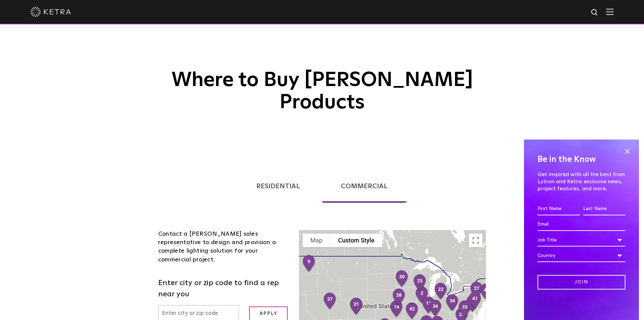 The width and height of the screenshot is (644, 320). Describe the element at coordinates (422, 295) in the screenshot. I see `div: 2` at that location.